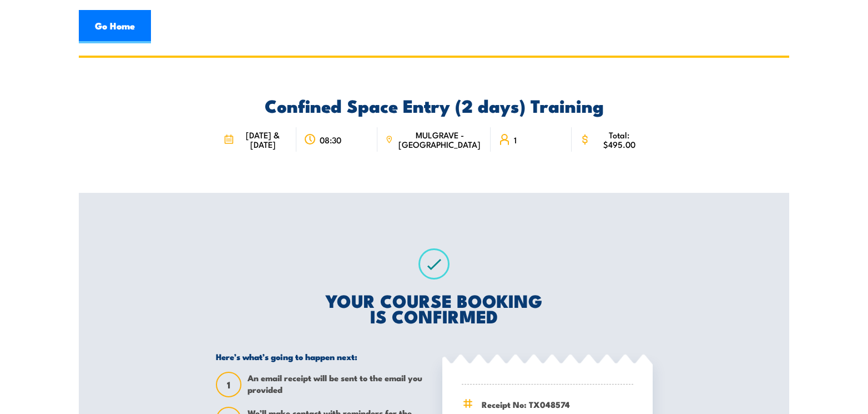  Describe the element at coordinates (321, 356) in the screenshot. I see `h5: Here’s what’s going to happen next:` at that location.